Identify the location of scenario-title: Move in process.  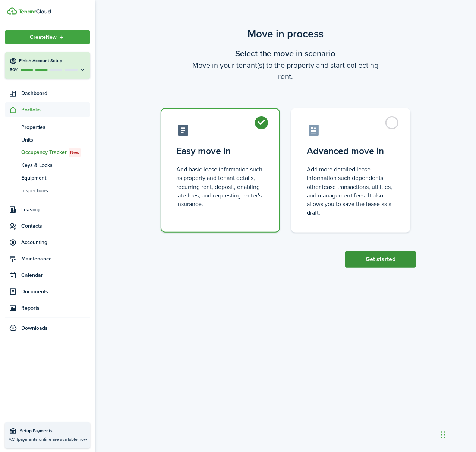
(285, 34).